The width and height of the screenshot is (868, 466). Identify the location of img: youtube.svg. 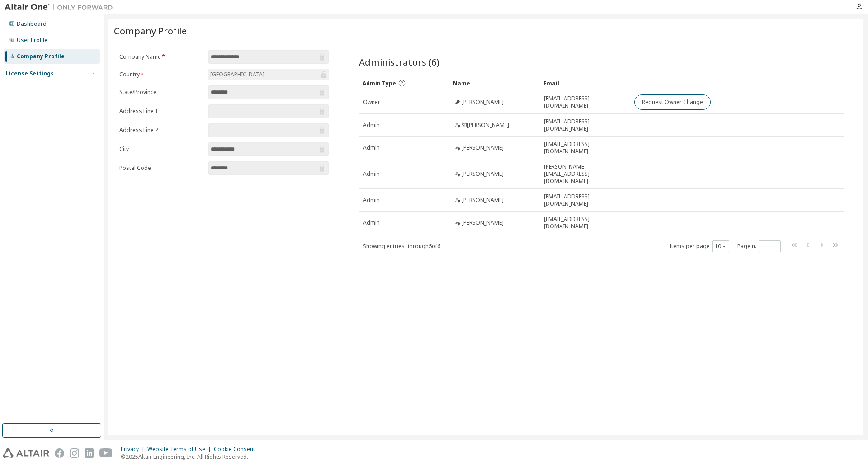
(106, 453).